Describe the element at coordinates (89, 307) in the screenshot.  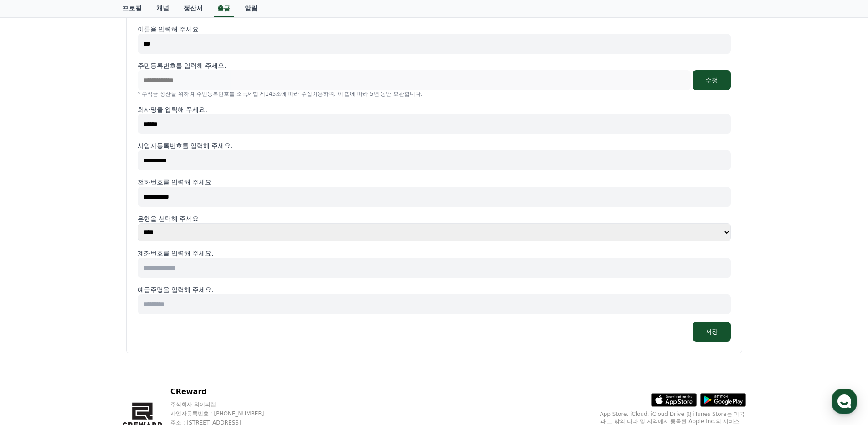
I see `span: 대화` at that location.